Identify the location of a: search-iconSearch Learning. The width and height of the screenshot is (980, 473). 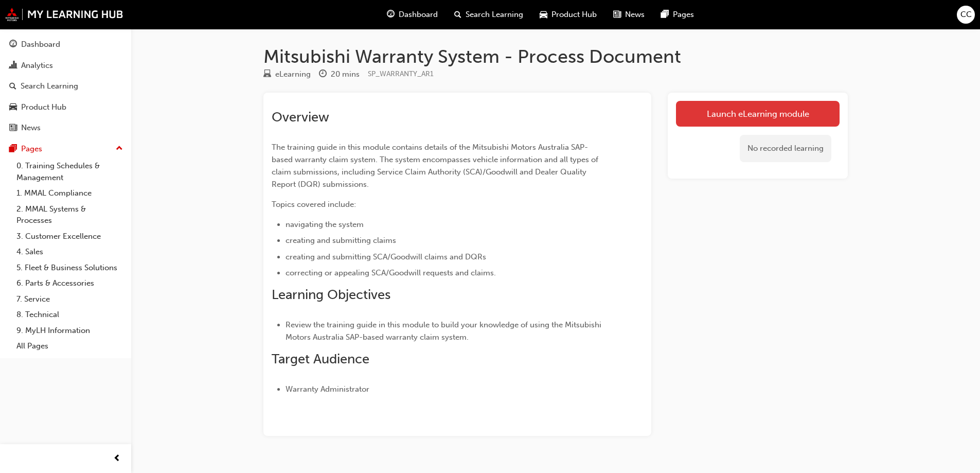
(489, 15).